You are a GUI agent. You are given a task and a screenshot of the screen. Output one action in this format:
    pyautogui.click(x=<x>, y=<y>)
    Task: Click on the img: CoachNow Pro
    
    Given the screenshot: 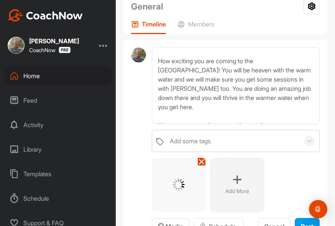 What is the action you would take?
    pyautogui.click(x=64, y=50)
    